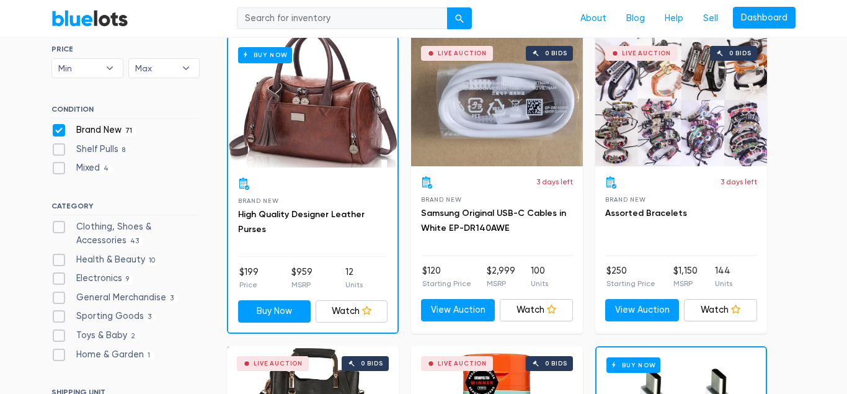 Image resolution: width=847 pixels, height=394 pixels. Describe the element at coordinates (92, 278) in the screenshot. I see `label: Electronics` at that location.